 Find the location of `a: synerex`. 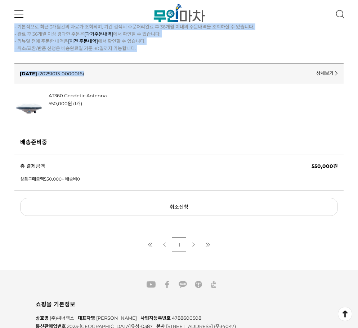

a: synerex is located at coordinates (212, 284).